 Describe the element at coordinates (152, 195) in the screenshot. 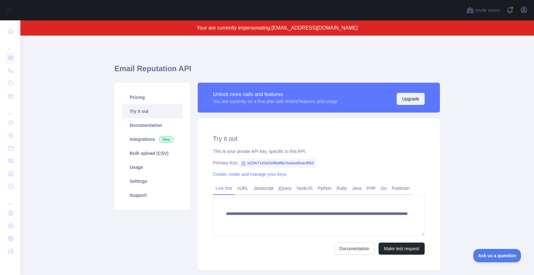

I see `a: Support` at that location.